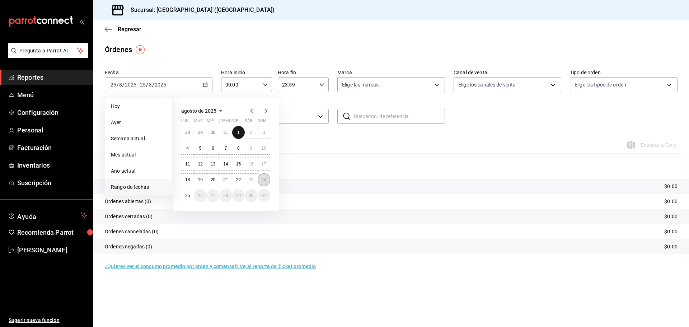 This screenshot has width=689, height=327. What do you see at coordinates (238, 196) in the screenshot?
I see `button: 29 de agosto de 2025` at bounding box center [238, 196].